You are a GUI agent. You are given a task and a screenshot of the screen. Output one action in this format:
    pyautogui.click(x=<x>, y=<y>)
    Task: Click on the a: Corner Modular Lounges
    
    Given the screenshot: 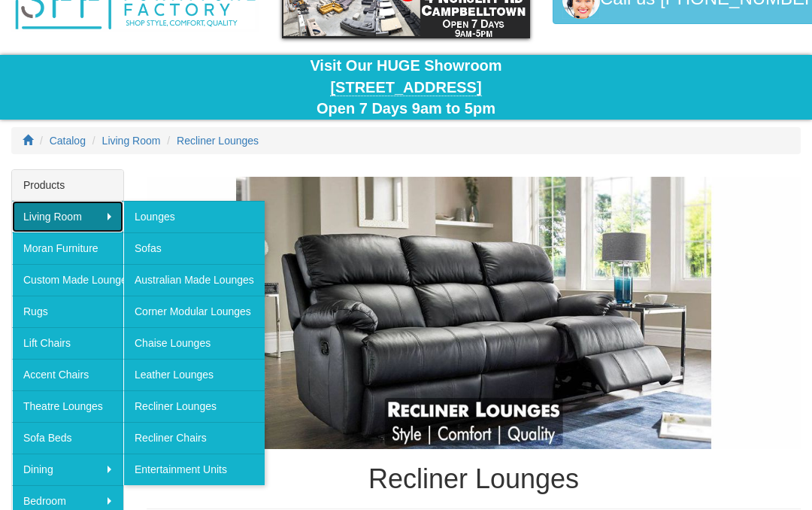 What is the action you would take?
    pyautogui.click(x=194, y=311)
    